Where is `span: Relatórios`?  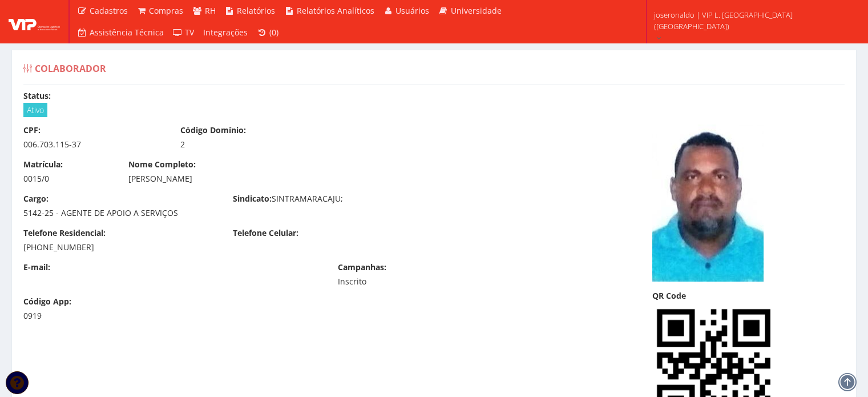
span: Relatórios is located at coordinates (255, 10).